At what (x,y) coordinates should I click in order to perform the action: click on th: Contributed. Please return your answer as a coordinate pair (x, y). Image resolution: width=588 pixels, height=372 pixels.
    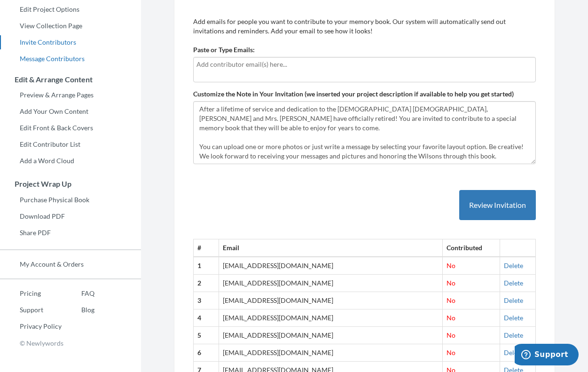
    Looking at the image, I should click on (471, 248).